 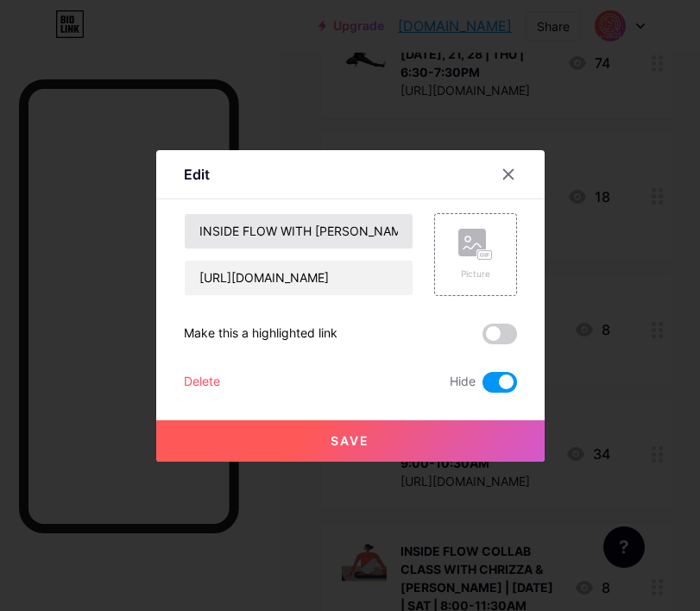 What do you see at coordinates (350, 441) in the screenshot?
I see `button: Save` at bounding box center [350, 441].